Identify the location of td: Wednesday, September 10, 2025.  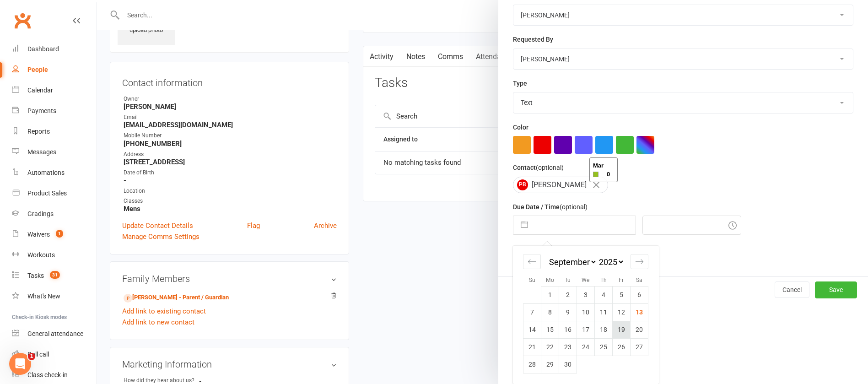
(586, 312).